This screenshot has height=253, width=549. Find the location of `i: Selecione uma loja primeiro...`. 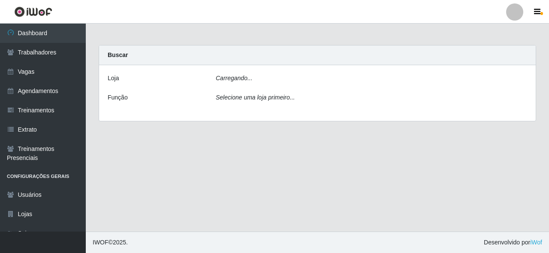

i: Selecione uma loja primeiro... is located at coordinates (255, 97).